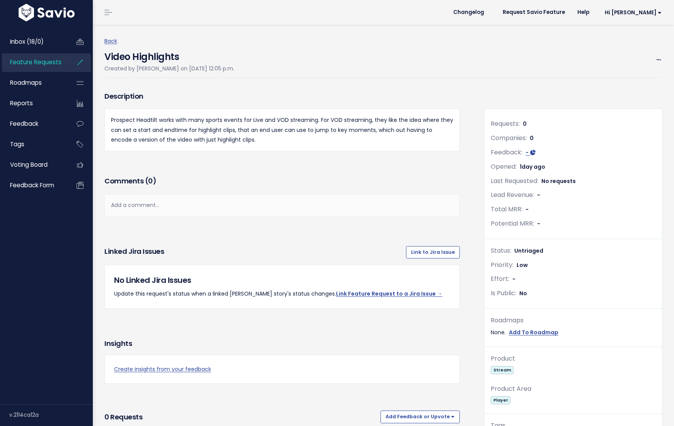 This screenshot has height=426, width=674. What do you see at coordinates (507, 152) in the screenshot?
I see `span: Feedback:` at bounding box center [507, 152].